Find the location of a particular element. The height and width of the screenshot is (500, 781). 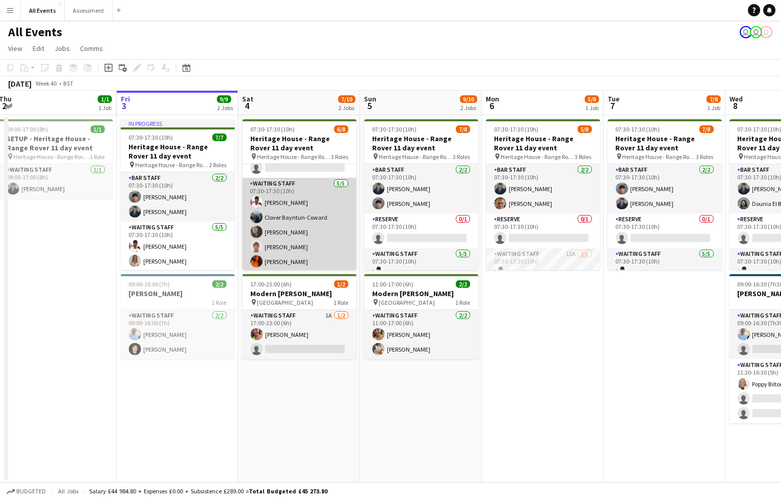

span: 11:00-17:00 (6h) is located at coordinates (393, 284).